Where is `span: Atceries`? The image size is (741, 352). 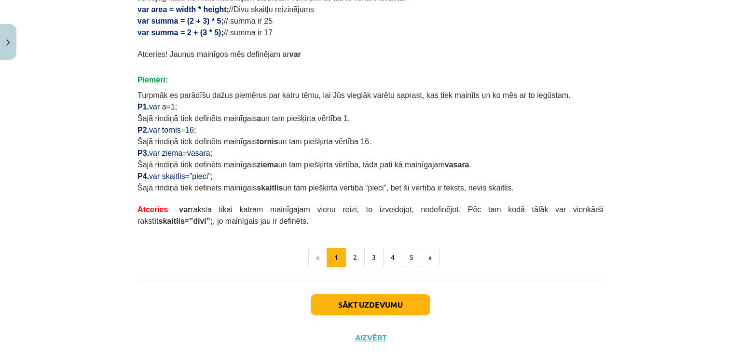
span: Atceries is located at coordinates (152, 209).